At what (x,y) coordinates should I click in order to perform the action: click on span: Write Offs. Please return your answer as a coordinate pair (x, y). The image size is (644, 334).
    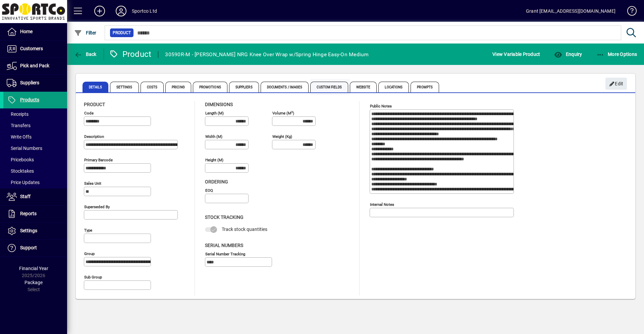
    Looking at the image, I should click on (19, 137).